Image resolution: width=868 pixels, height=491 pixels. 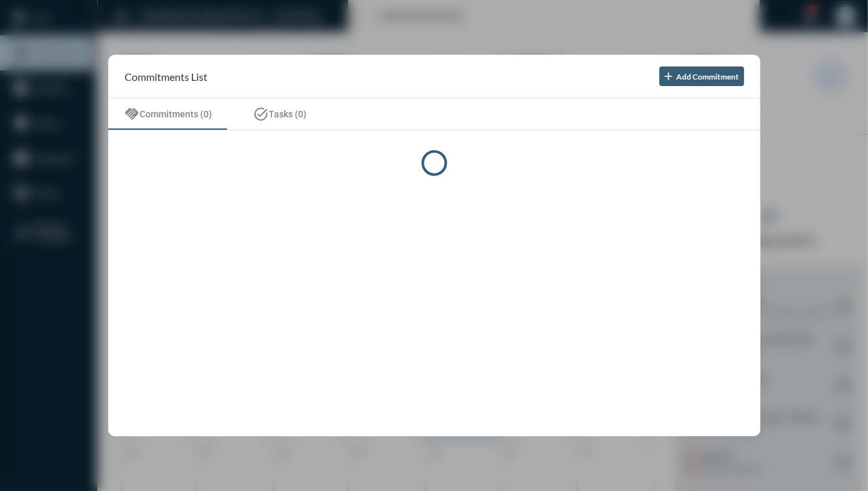 What do you see at coordinates (132, 114) in the screenshot?
I see `mat-icon: handshake` at bounding box center [132, 114].